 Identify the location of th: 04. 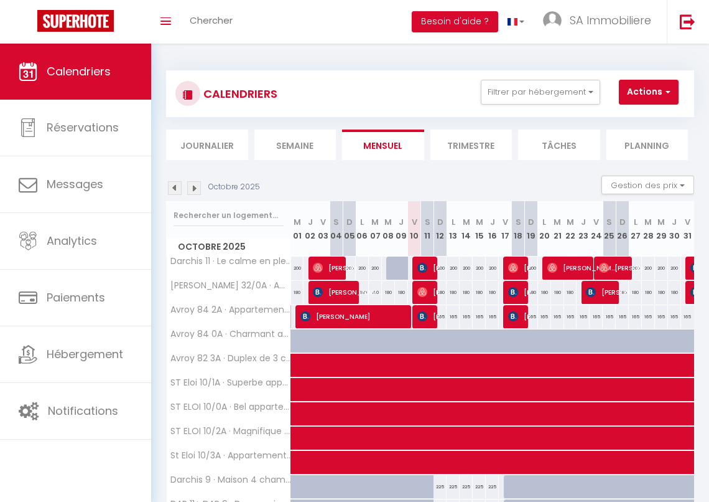
(336, 228).